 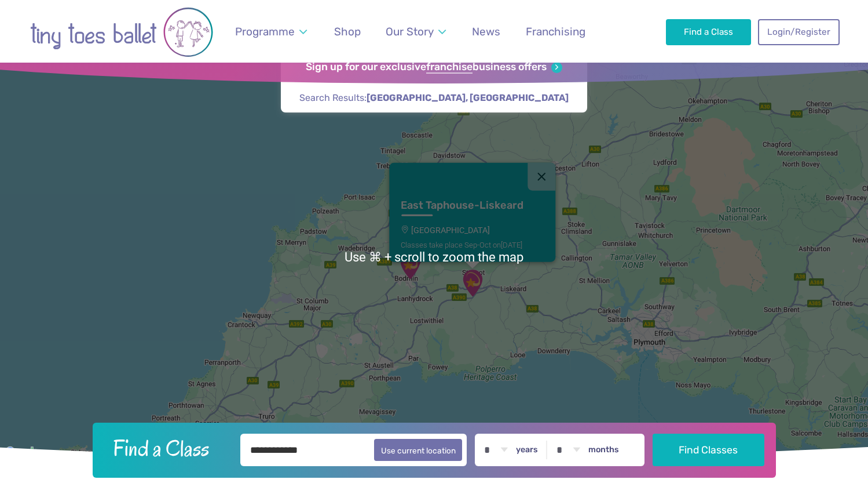 I want to click on div: One For All, Lanivet Parish Community …, so click(x=413, y=259).